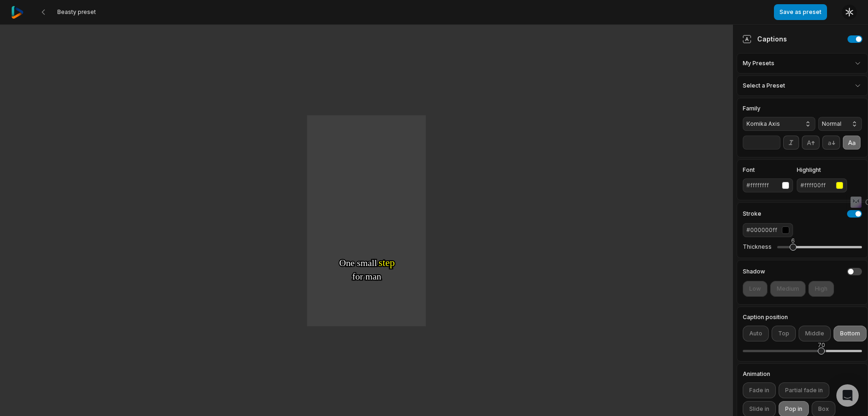 This screenshot has height=416, width=868. What do you see at coordinates (821, 289) in the screenshot?
I see `button: High` at bounding box center [821, 289].